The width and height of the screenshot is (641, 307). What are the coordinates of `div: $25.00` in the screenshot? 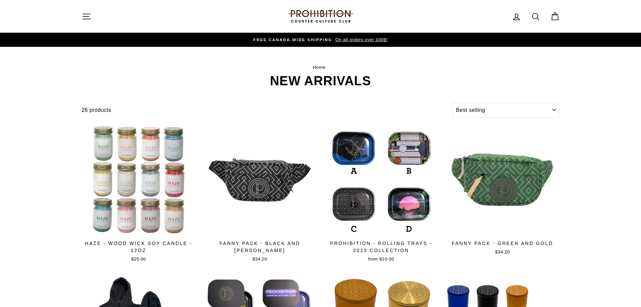 It's located at (139, 259).